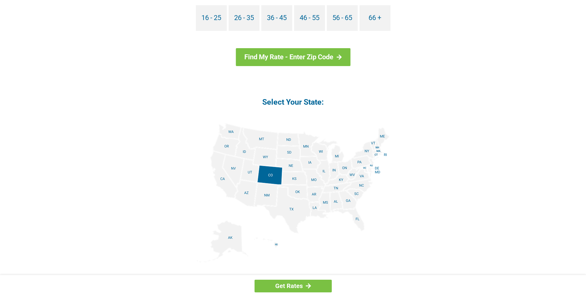 This screenshot has width=586, height=297. I want to click on a: Get Rates, so click(293, 286).